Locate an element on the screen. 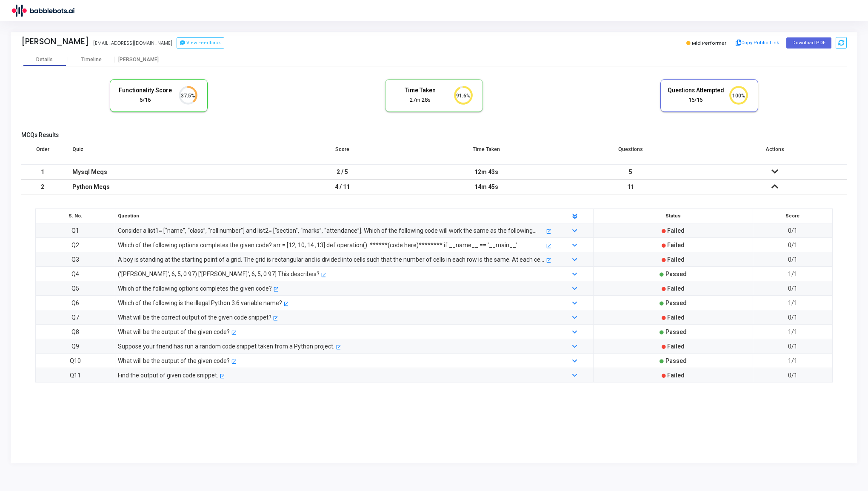 The image size is (868, 491). td: Q8 is located at coordinates (75, 332).